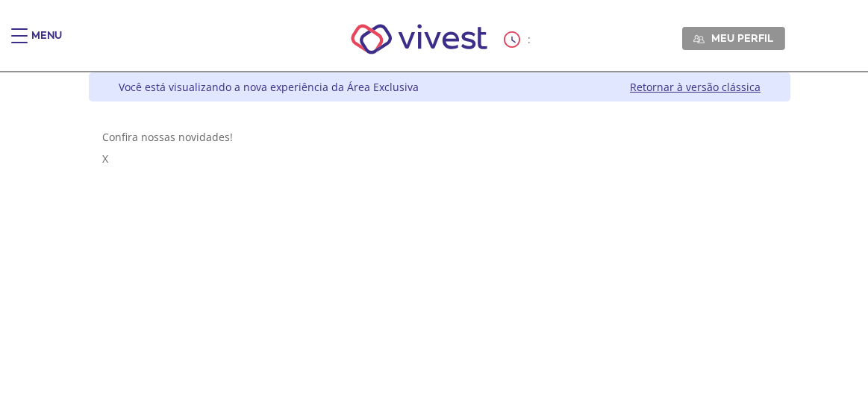 The height and width of the screenshot is (397, 868). What do you see at coordinates (742, 38) in the screenshot?
I see `span: Meu perfil` at bounding box center [742, 38].